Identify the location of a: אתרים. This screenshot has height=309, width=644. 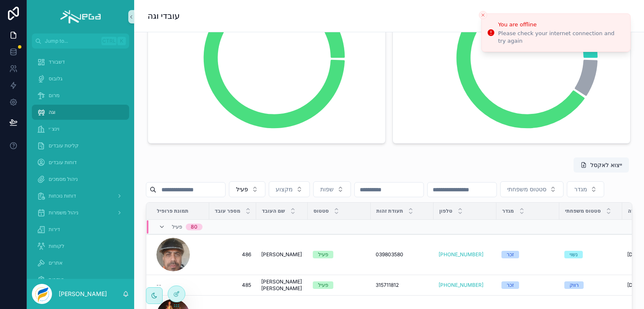
(80, 263).